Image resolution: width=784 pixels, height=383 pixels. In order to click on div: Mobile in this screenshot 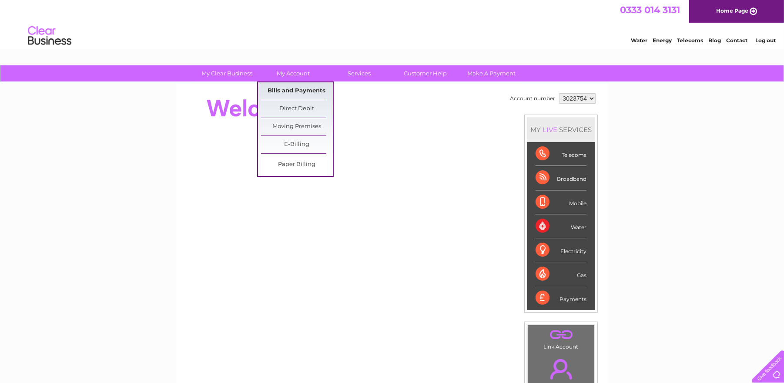, I will do `click(561, 202)`.